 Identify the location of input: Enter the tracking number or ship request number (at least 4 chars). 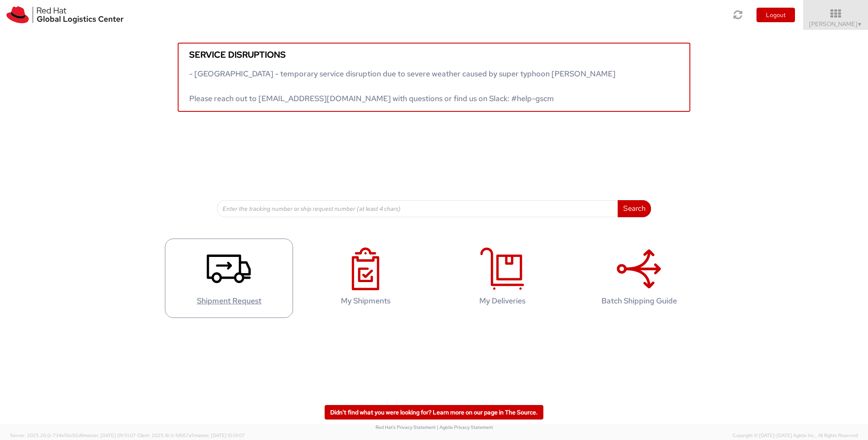
(417, 209).